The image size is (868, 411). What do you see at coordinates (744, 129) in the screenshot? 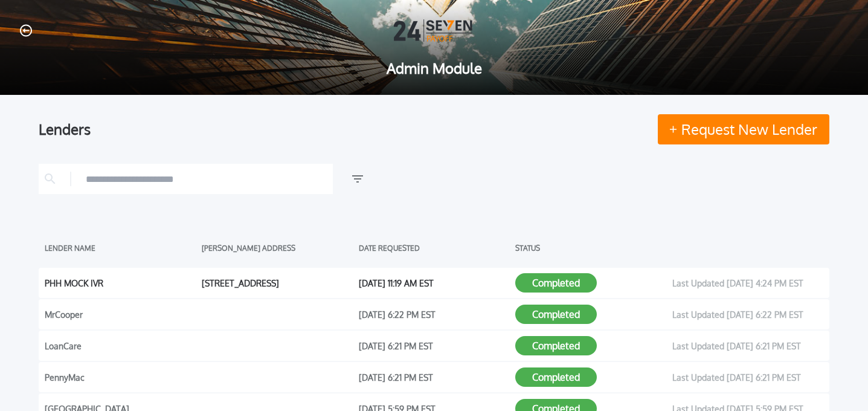
I see `button: Request New Lender` at bounding box center [744, 129].